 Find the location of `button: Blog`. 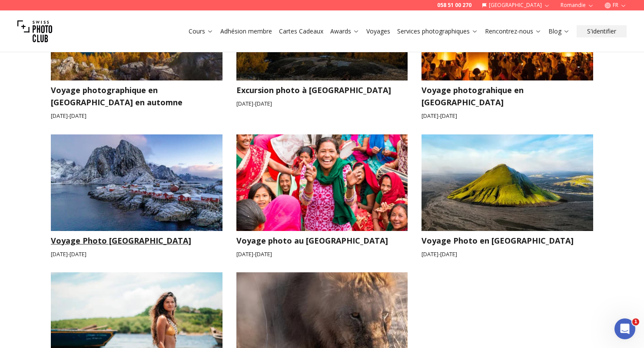

button: Blog is located at coordinates (559, 32).